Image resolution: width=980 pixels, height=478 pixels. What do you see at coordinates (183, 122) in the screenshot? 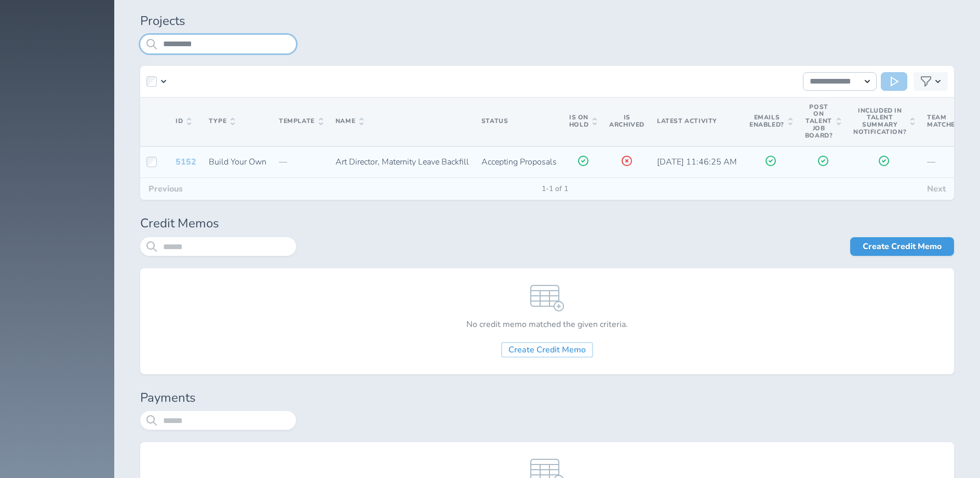
I see `span: ID` at bounding box center [183, 122].